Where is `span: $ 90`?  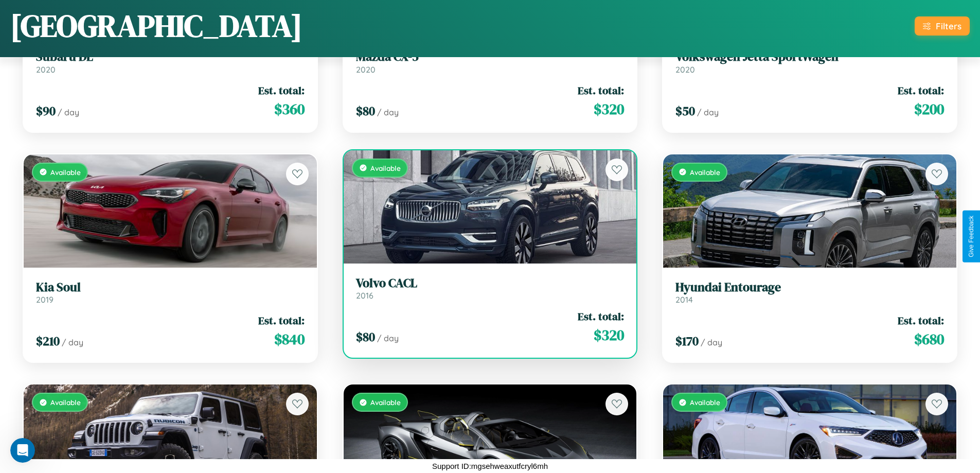 span: $ 90 is located at coordinates (46, 111).